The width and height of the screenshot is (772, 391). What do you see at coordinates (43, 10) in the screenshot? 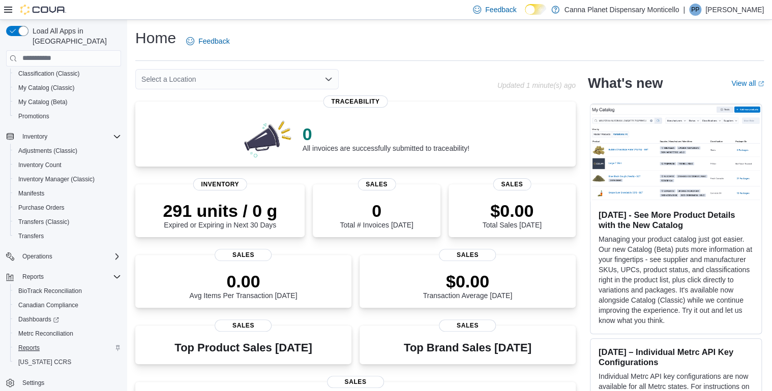
I see `img: Cova` at bounding box center [43, 10].